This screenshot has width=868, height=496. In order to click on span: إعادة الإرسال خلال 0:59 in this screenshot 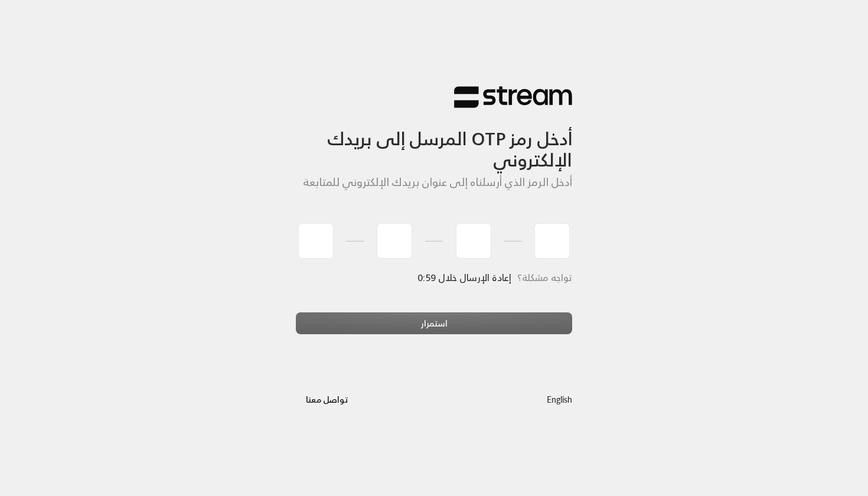, I will do `click(465, 278)`.